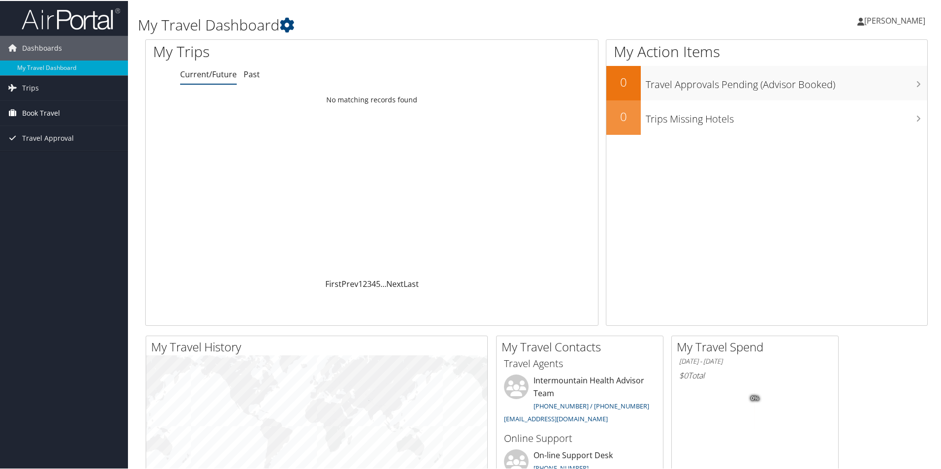 This screenshot has width=941, height=469. What do you see at coordinates (411, 283) in the screenshot?
I see `a: Last` at bounding box center [411, 283].